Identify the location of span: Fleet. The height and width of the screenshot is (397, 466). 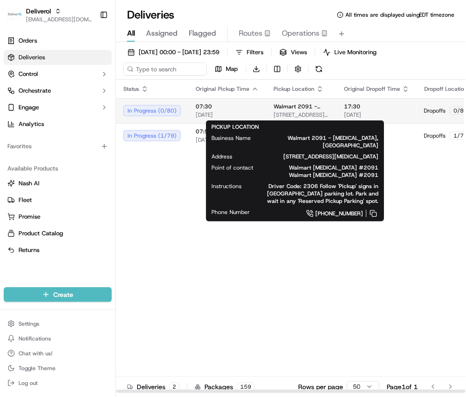
(25, 200).